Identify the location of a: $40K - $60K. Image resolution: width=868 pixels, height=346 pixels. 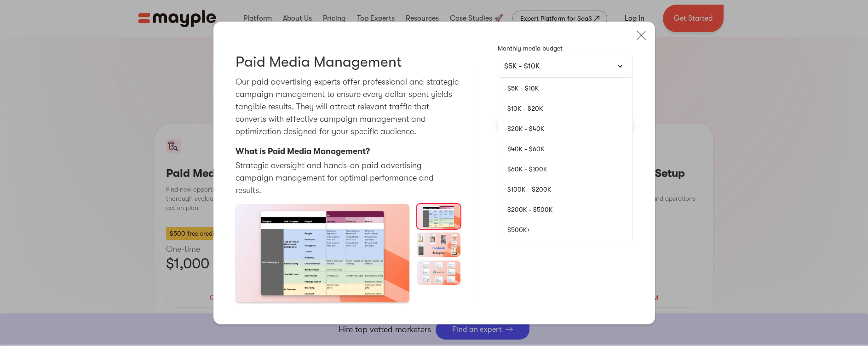
(565, 149).